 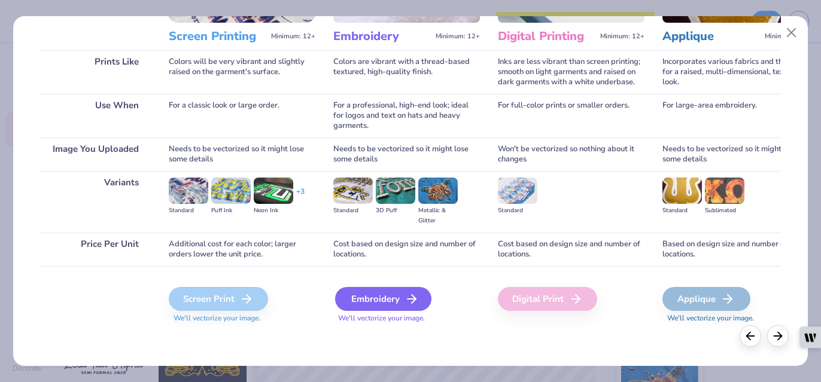 What do you see at coordinates (395, 191) in the screenshot?
I see `img: 3D Puff` at bounding box center [395, 191].